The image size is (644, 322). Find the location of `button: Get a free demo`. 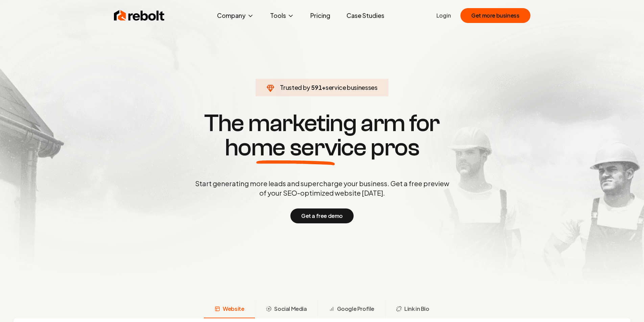

button: Get a free demo is located at coordinates (322, 216).